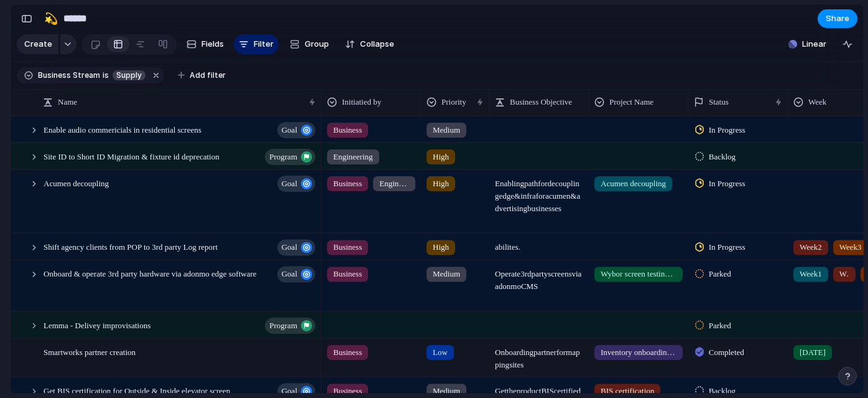  Describe the element at coordinates (67, 102) in the screenshot. I see `span: Name` at that location.